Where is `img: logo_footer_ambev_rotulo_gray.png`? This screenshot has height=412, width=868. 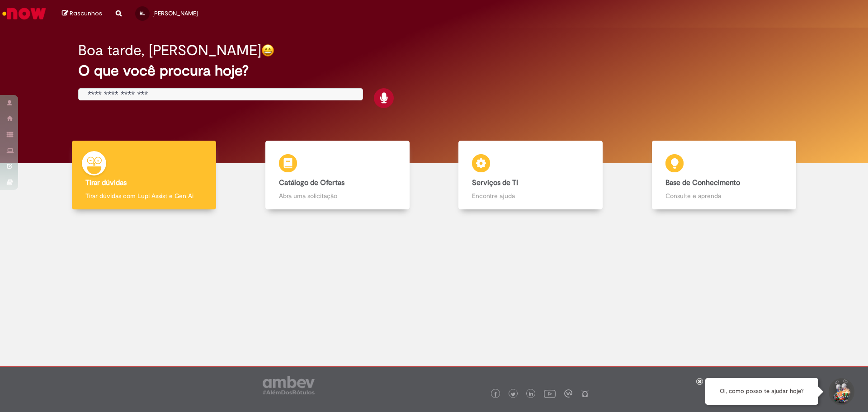 img: logo_footer_ambev_rotulo_gray.png is located at coordinates (288, 386).